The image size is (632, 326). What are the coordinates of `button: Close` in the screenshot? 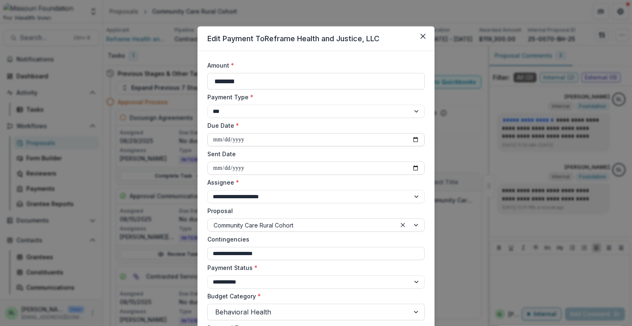 It's located at (423, 36).